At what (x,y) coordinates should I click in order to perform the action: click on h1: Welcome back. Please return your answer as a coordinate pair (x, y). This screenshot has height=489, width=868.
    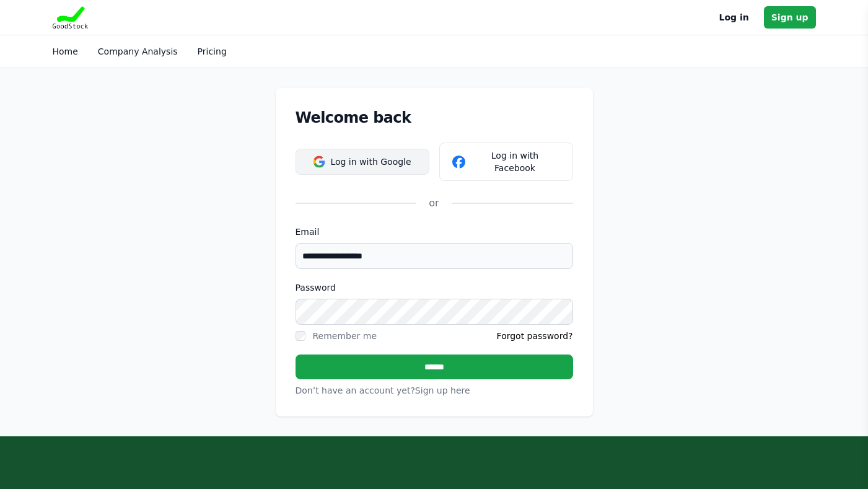
    Looking at the image, I should click on (434, 118).